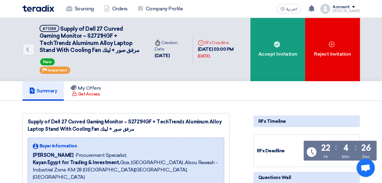 This screenshot has height=183, width=382. I want to click on div: Accept Invitation, so click(278, 49).